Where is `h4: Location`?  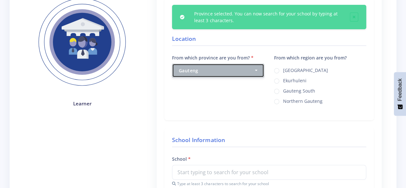
h4: Location is located at coordinates (269, 40).